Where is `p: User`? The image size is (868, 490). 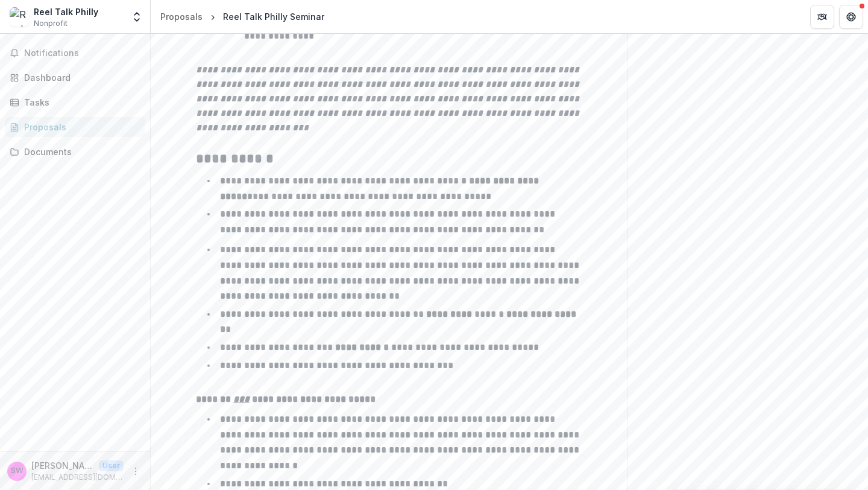 p: User is located at coordinates (111, 466).